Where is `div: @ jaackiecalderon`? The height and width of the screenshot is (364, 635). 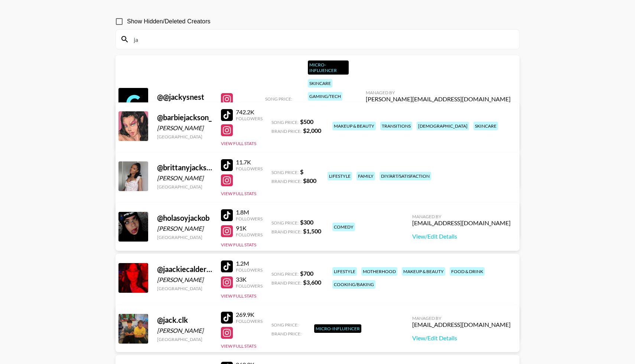
div: @ jaackiecalderon is located at coordinates (185, 269).